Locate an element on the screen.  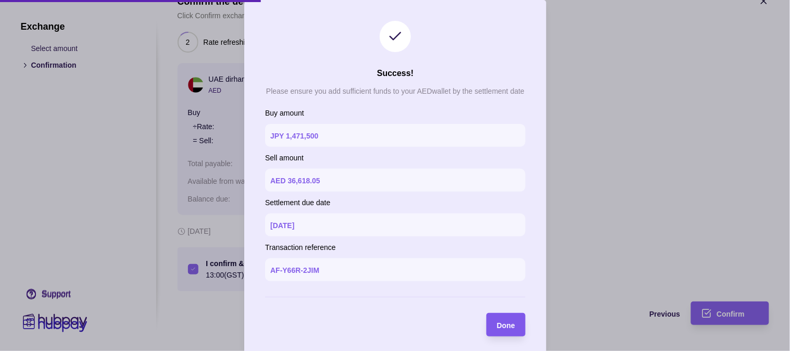
p: Sell amount is located at coordinates (395, 158).